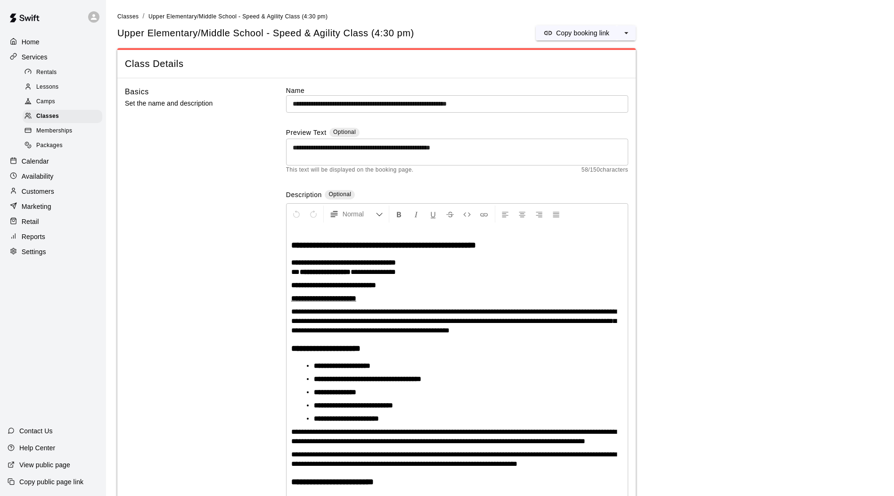 The height and width of the screenshot is (496, 894). I want to click on p: Calendar, so click(35, 161).